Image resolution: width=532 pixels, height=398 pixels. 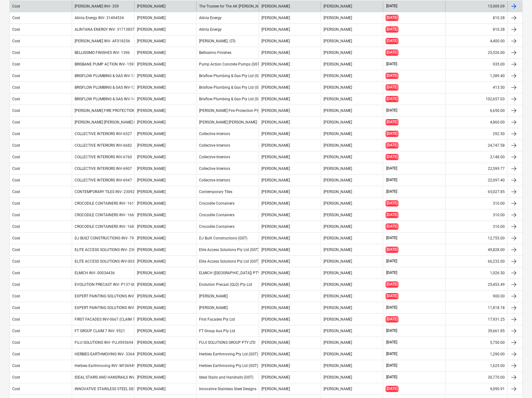 I want to click on div: FUJI SOLUTIONS GROUP PTY LTD, so click(x=227, y=343).